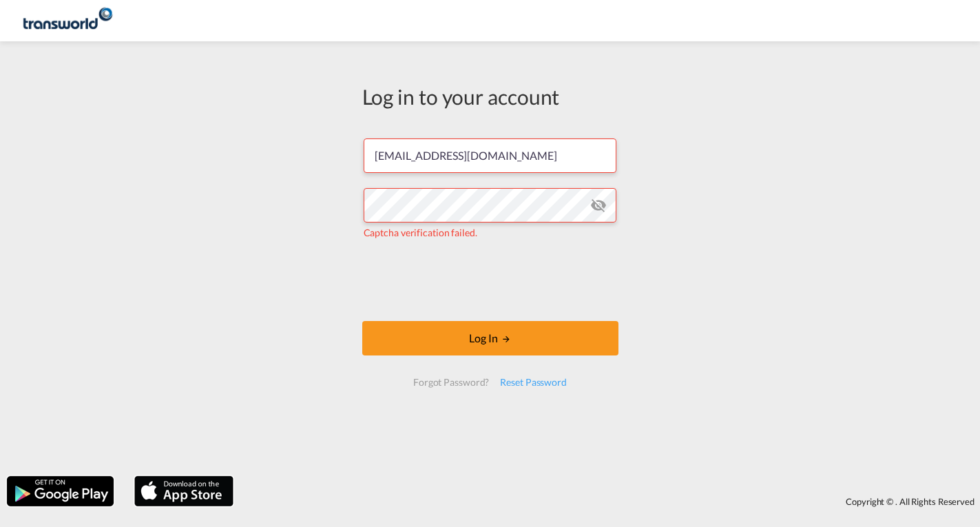  I want to click on button: LOGIN, so click(490, 338).